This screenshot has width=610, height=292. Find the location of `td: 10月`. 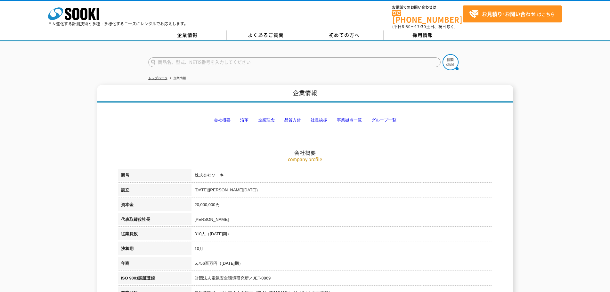

td: 10月 is located at coordinates (342, 250).